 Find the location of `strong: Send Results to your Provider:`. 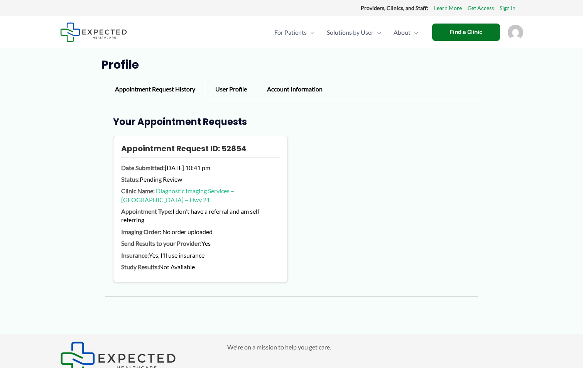

strong: Send Results to your Provider: is located at coordinates (161, 243).